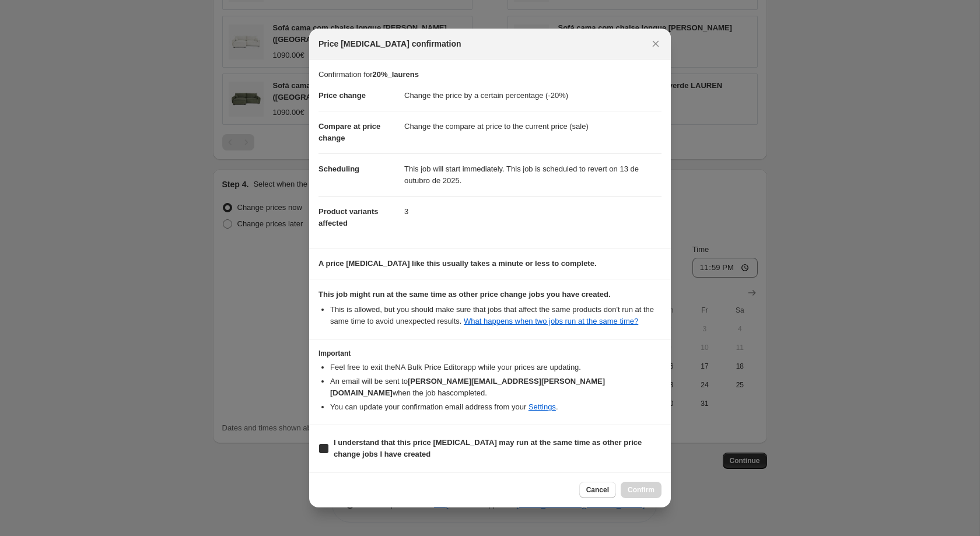  I want to click on b: This job might run at the same time as other price change jobs you have created., so click(464, 294).